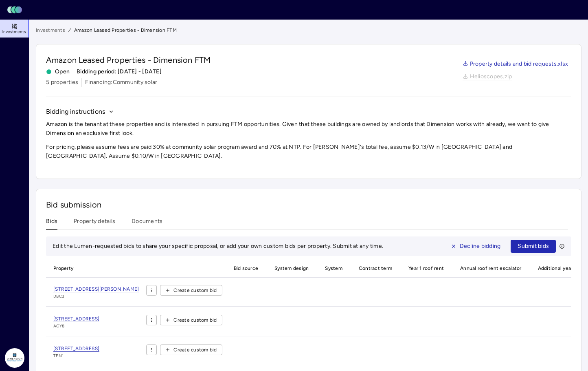 This screenshot has height=371, width=588. I want to click on span: Submit bids, so click(533, 246).